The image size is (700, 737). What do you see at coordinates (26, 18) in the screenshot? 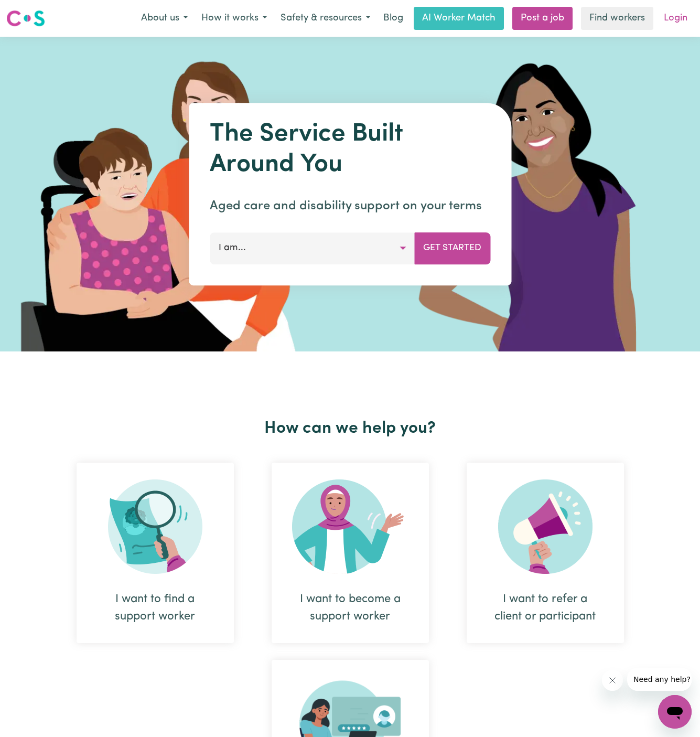
I see `img: Careseekers logo` at bounding box center [26, 18].